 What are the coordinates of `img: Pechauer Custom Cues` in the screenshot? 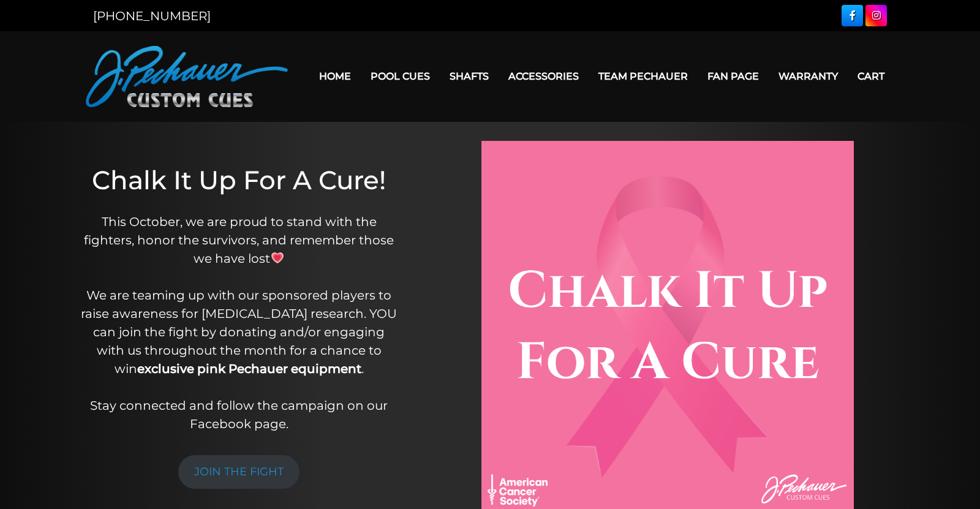 It's located at (187, 77).